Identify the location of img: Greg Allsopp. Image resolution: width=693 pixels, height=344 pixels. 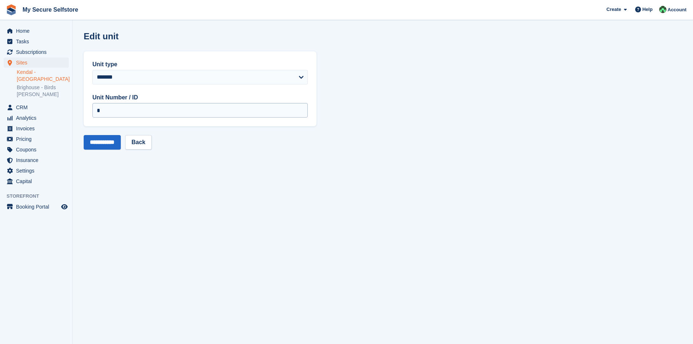
(663, 9).